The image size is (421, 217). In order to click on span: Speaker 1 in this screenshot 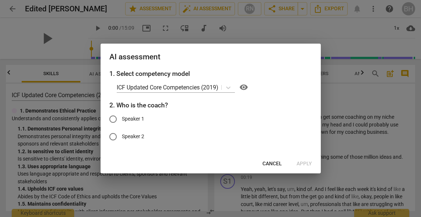, I will do `click(133, 119)`.